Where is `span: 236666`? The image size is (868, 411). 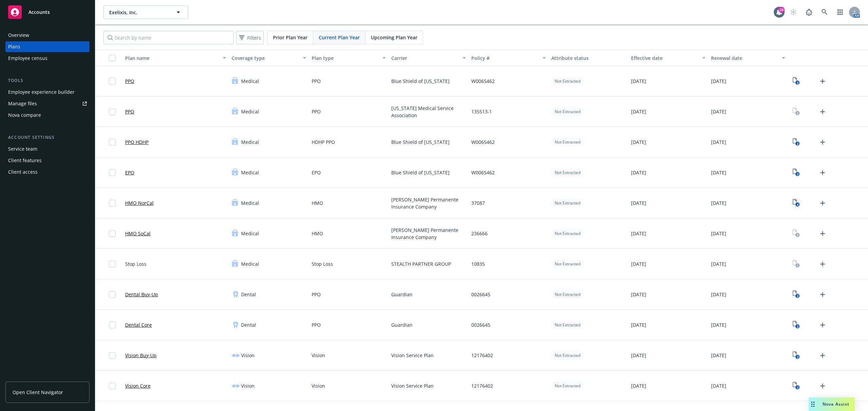 span: 236666 is located at coordinates (479, 233).